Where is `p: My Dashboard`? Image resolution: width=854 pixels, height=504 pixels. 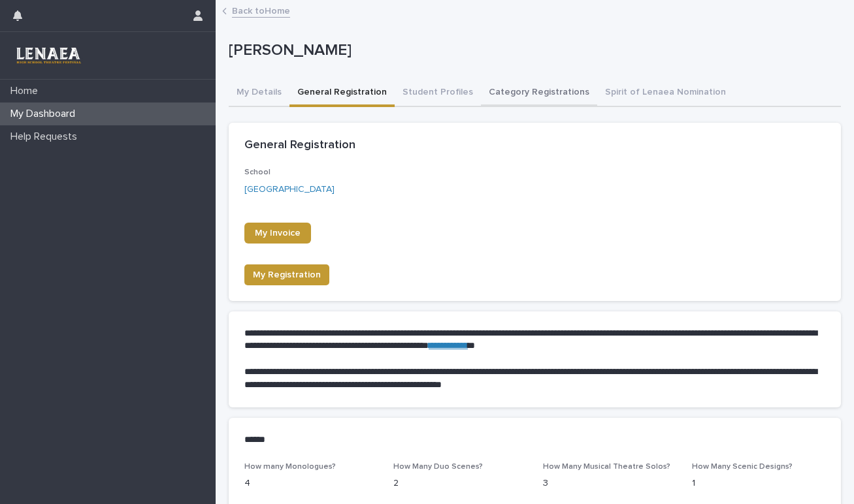 p: My Dashboard is located at coordinates (45, 114).